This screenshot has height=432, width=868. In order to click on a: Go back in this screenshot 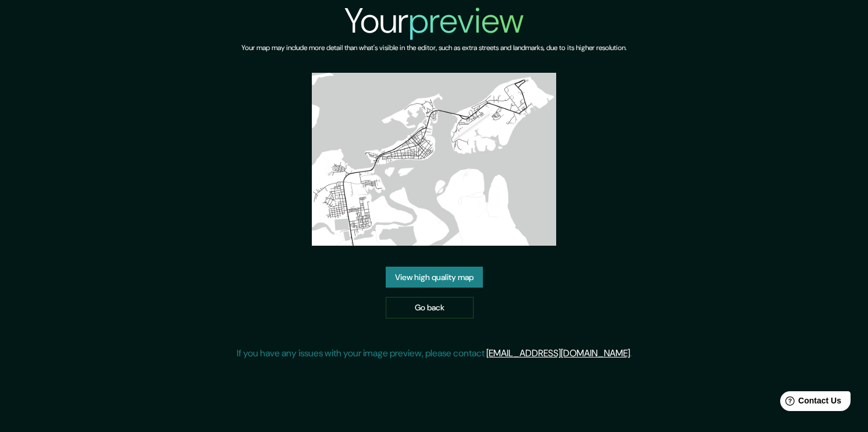, I will do `click(430, 307)`.